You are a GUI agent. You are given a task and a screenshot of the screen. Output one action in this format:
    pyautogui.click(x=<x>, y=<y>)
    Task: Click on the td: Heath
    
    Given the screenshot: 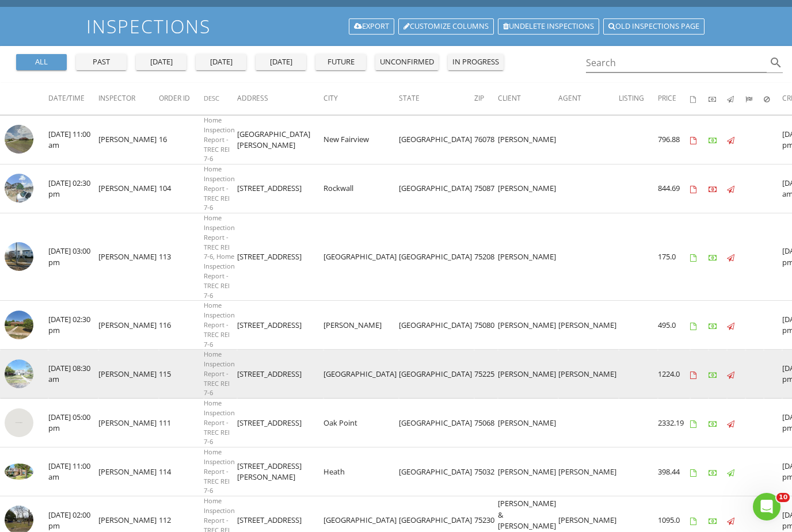 What is the action you would take?
    pyautogui.click(x=361, y=472)
    